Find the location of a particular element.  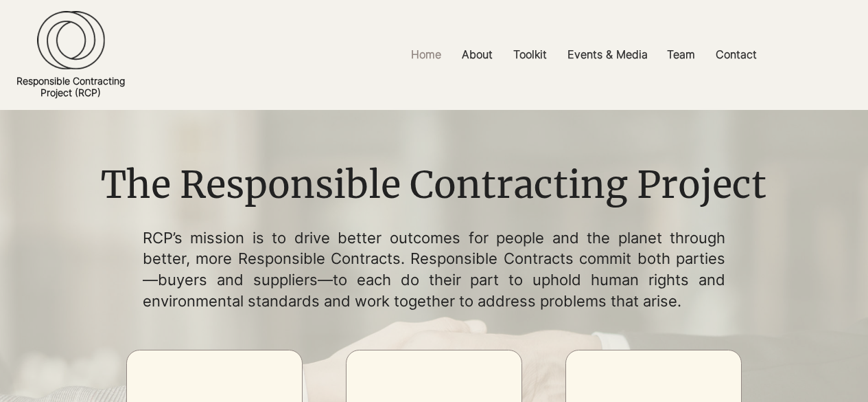

p: Home is located at coordinates (426, 54).